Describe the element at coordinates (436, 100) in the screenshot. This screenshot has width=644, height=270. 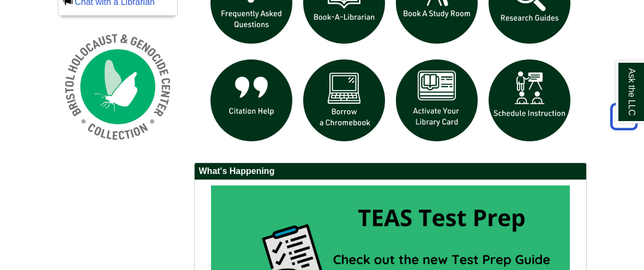
I see `img: activate Library Card icon links to form to activate student ID into library card` at that location.